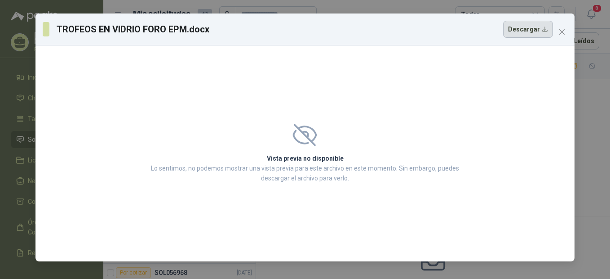 Image resolution: width=610 pixels, height=279 pixels. I want to click on h2: Vista previa no disponible, so click(305, 158).